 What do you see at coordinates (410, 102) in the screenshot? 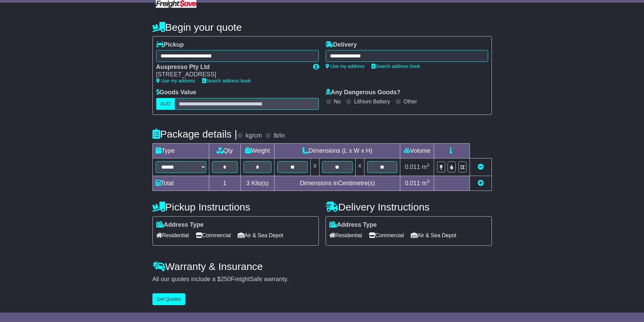
I see `label: Other` at bounding box center [410, 102].